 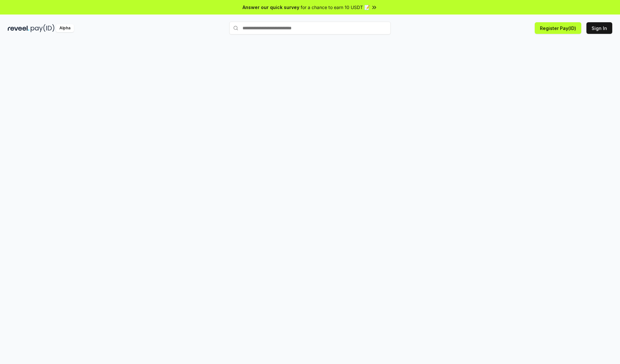 What do you see at coordinates (43, 28) in the screenshot?
I see `img: pay_id` at bounding box center [43, 28].